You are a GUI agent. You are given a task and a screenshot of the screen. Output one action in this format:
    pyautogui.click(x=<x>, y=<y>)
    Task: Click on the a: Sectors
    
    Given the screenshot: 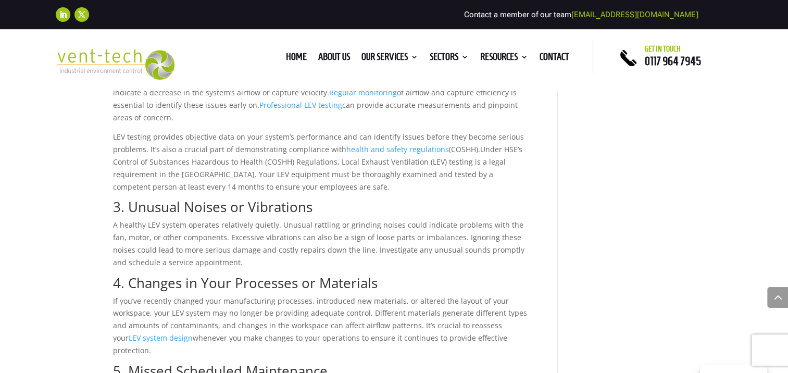 What is the action you would take?
    pyautogui.click(x=449, y=59)
    